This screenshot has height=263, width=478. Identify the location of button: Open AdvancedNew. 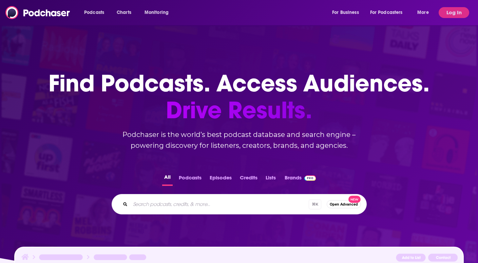
(344, 204).